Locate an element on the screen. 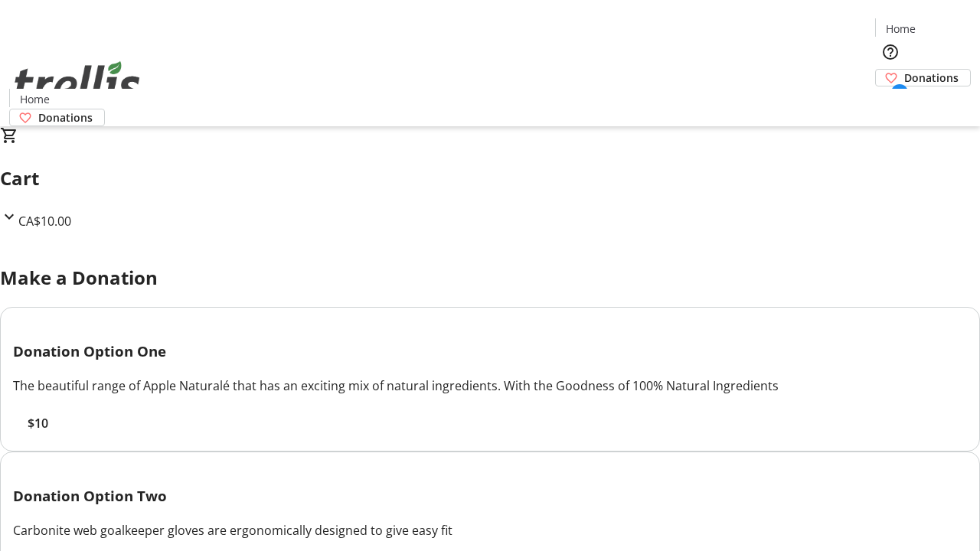  button: Cart is located at coordinates (890, 101).